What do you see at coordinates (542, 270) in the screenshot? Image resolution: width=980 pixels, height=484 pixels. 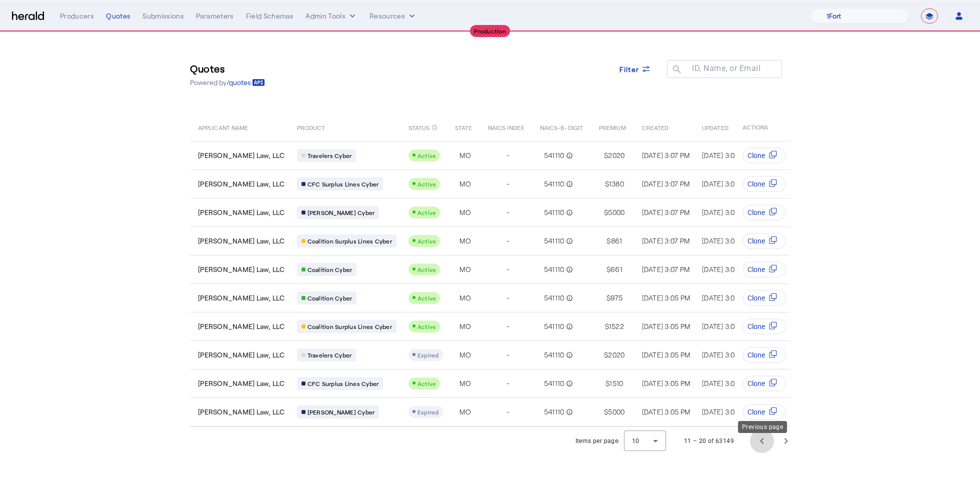 I see `table: Table view of all quotes submitted by your platform` at bounding box center [542, 270].